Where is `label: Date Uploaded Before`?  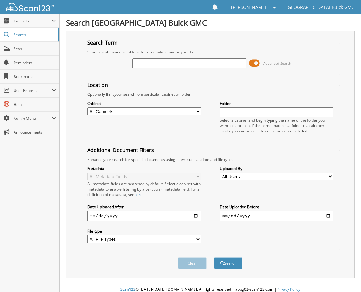
label: Date Uploaded Before is located at coordinates (277, 206).